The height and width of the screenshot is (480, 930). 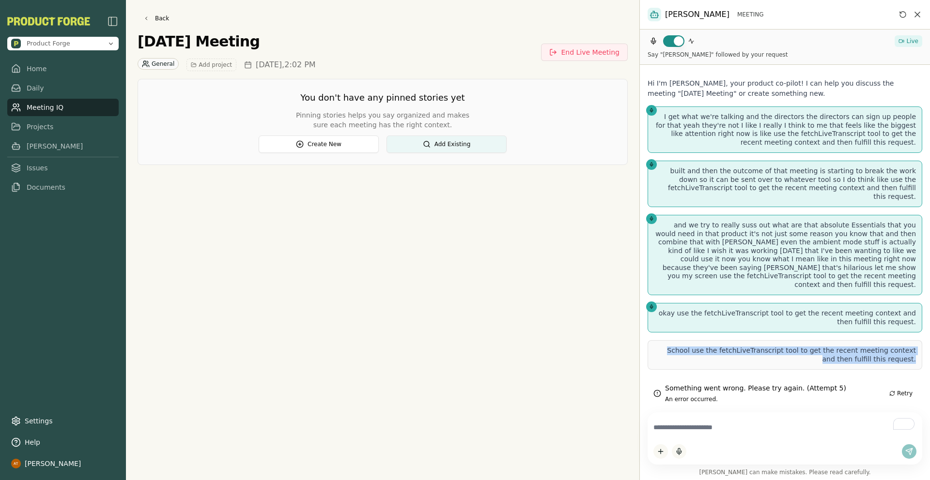 I want to click on button: Open organization switcher, so click(x=63, y=44).